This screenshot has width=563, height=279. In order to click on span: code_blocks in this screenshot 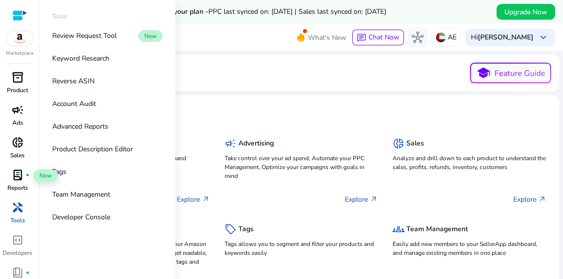, I will do `click(18, 240)`.